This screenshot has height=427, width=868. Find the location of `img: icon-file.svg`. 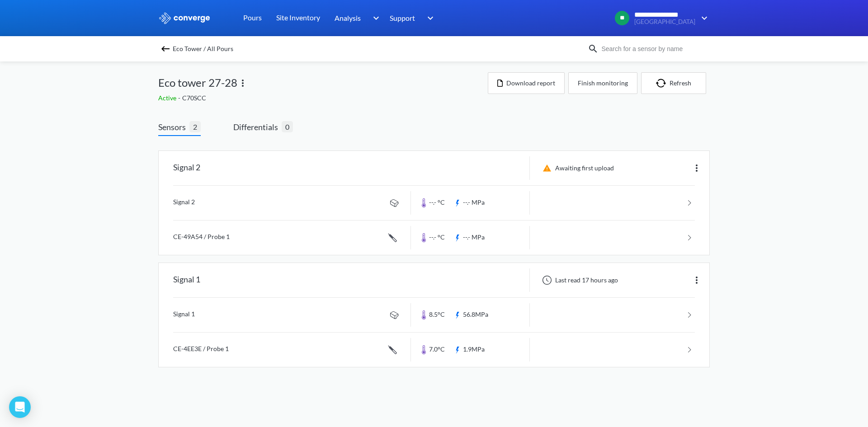

img: icon-file.svg is located at coordinates (500, 84).